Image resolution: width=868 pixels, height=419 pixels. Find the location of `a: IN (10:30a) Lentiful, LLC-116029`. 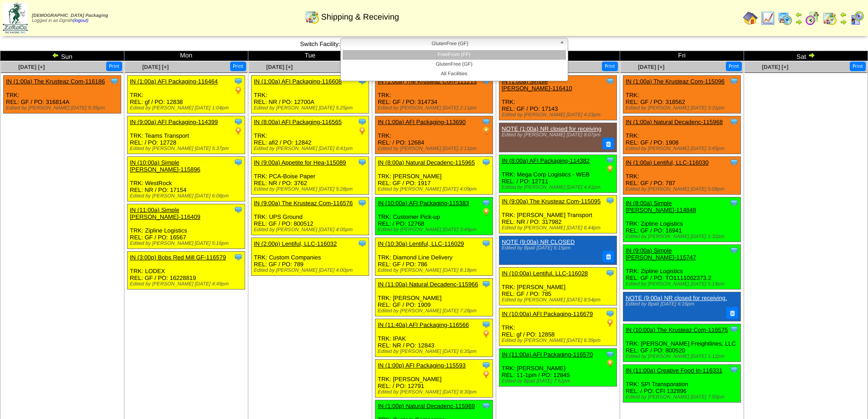

a: IN (10:30a) Lentiful, LLC-116029 is located at coordinates (421, 243).